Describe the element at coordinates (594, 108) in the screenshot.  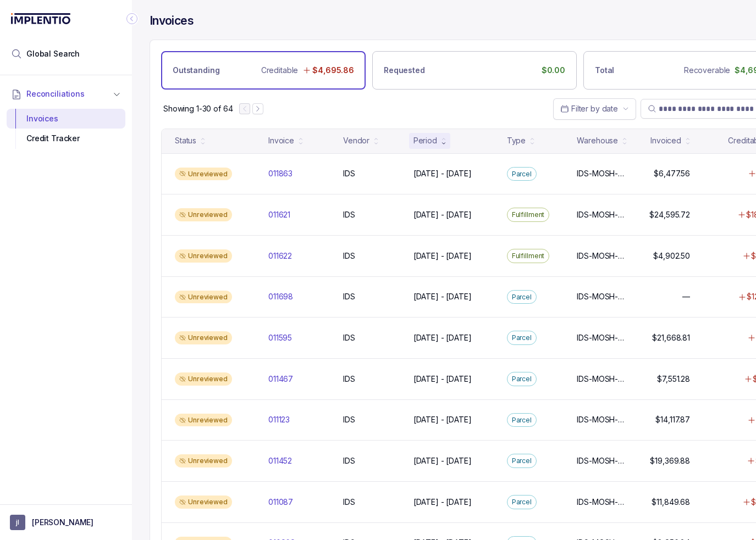
I see `button: Date Range Picker` at that location.